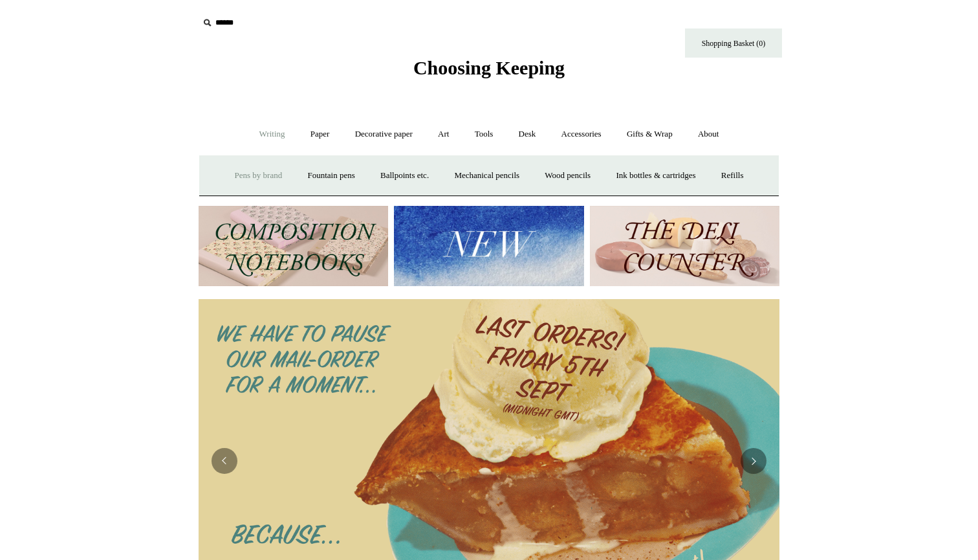  Describe the element at coordinates (733, 42) in the screenshot. I see `a: Shopping Basket (0)` at that location.